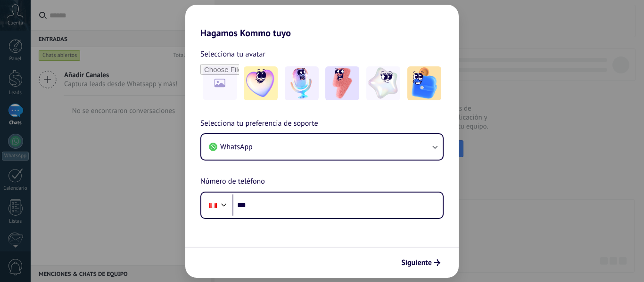 Image resolution: width=644 pixels, height=282 pixels. Describe the element at coordinates (261, 84) in the screenshot. I see `img: -1.jpeg` at that location.